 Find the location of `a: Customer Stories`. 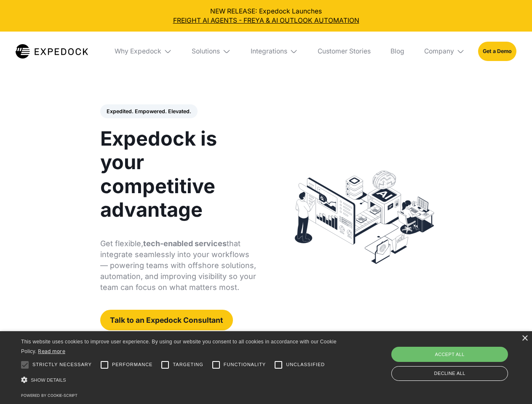

a: Customer Stories is located at coordinates (344, 51).